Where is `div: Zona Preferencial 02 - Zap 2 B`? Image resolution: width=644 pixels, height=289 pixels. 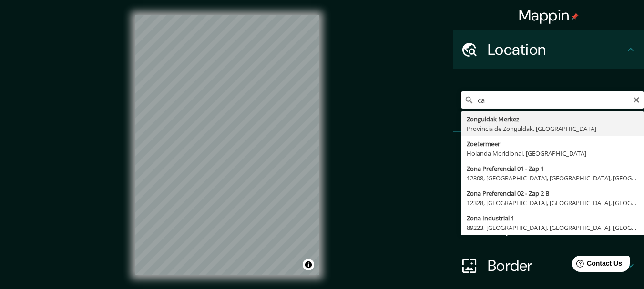
div: Zona Preferencial 02 - Zap 2 B is located at coordinates (552, 194).